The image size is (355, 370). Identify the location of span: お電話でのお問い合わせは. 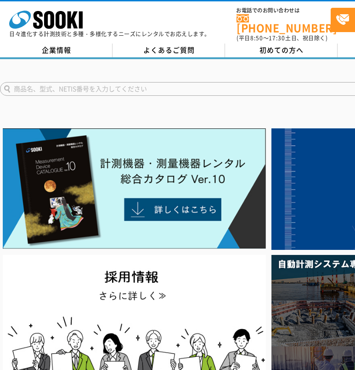
(283, 11).